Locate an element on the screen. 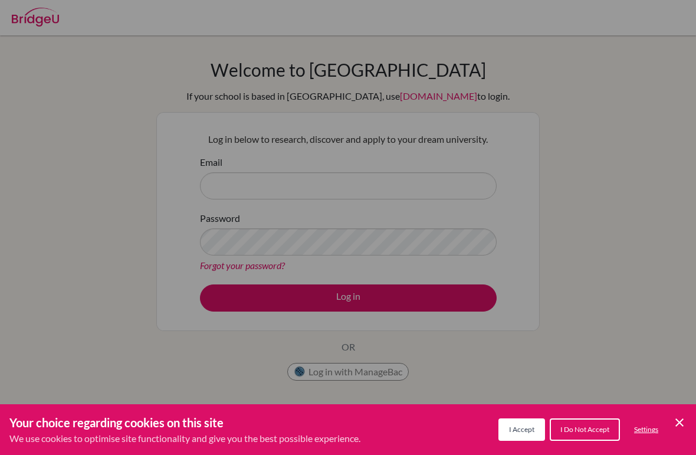 The width and height of the screenshot is (696, 455). h3: Your choice regarding cookies on this site is located at coordinates (185, 423).